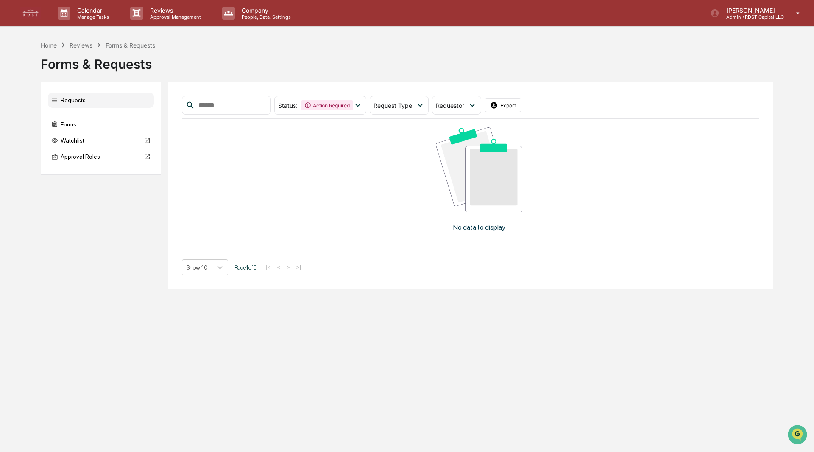 This screenshot has width=814, height=452. Describe the element at coordinates (93, 147) in the screenshot. I see `span: Pylon` at that location.